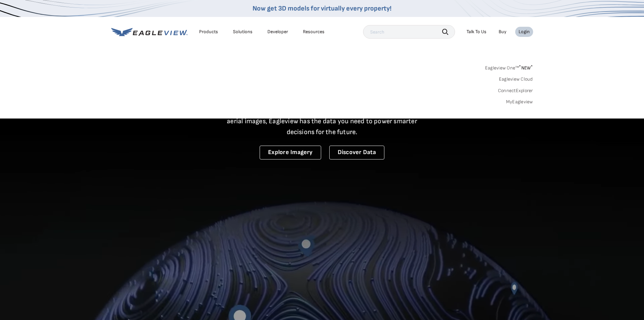 The image size is (644, 320). Describe the element at coordinates (516, 79) in the screenshot. I see `a: Eagleview Cloud` at that location.